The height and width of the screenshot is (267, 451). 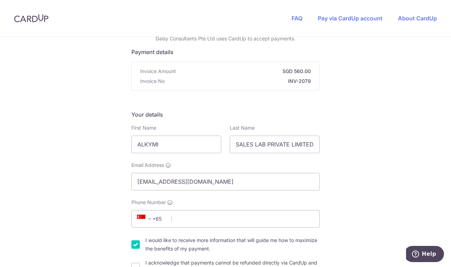 I want to click on label: I would like to receive more information that will guide me how to maximize the benefits of my pa..., so click(x=232, y=244).